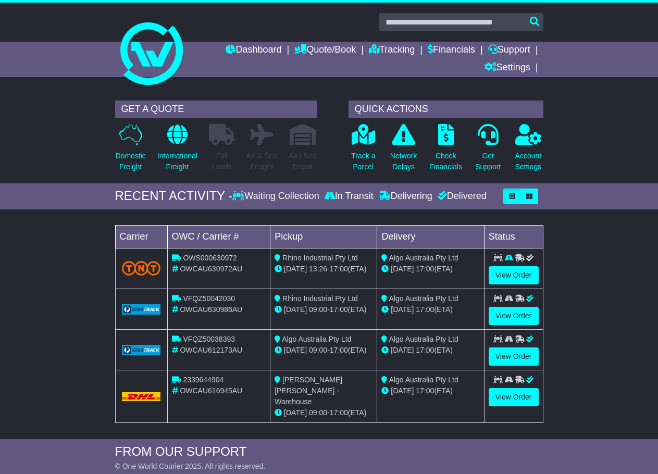  I want to click on a: AccountSettings, so click(528, 151).